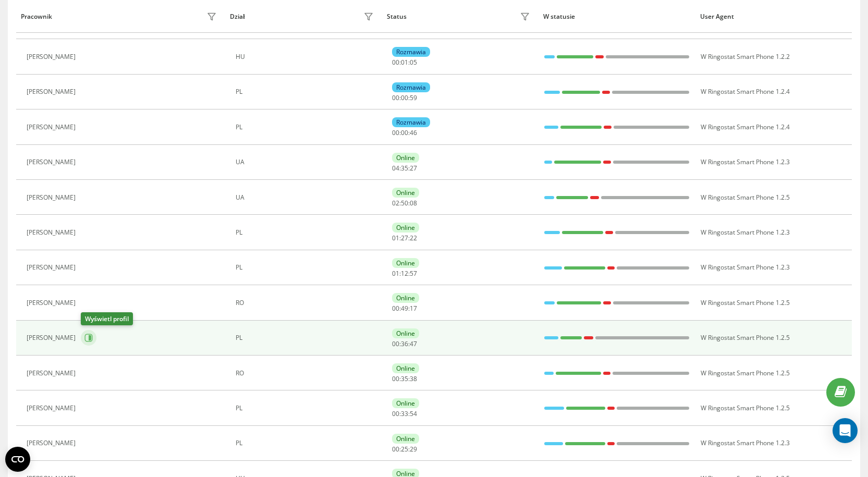  I want to click on div: Open Intercom Messenger, so click(845, 430).